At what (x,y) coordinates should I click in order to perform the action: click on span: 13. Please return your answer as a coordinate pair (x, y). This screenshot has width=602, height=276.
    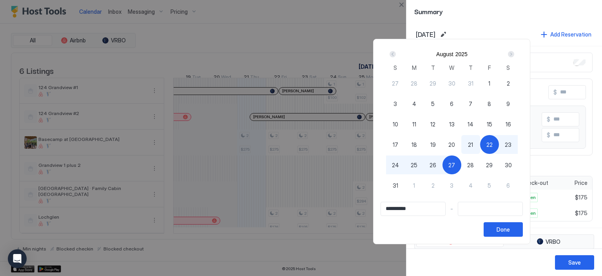
    Looking at the image, I should click on (452, 124).